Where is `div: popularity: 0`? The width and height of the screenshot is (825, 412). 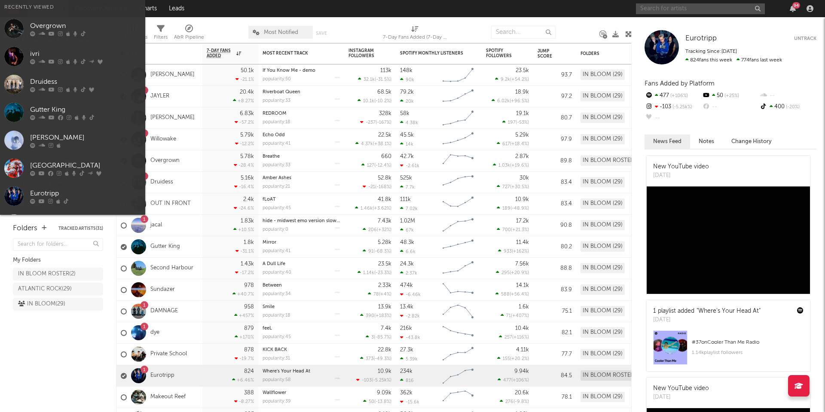
div: popularity: 0 is located at coordinates (275, 229).